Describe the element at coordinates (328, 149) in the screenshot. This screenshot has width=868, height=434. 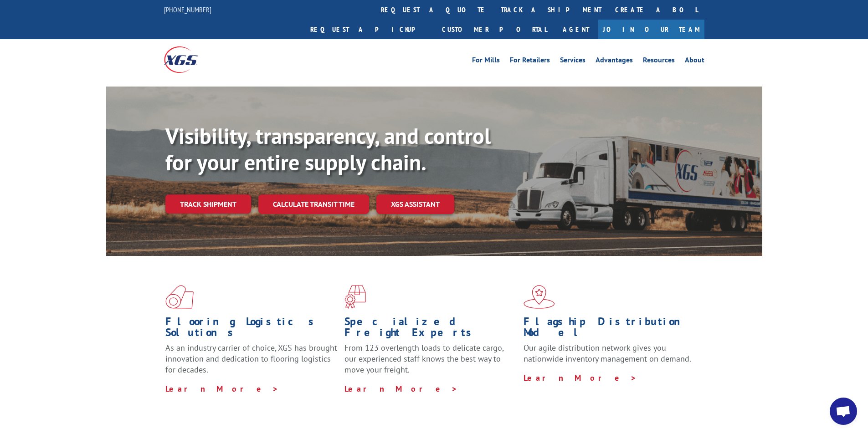
I see `b: Visibility, transparency, and control for your entire supply chain.` at that location.